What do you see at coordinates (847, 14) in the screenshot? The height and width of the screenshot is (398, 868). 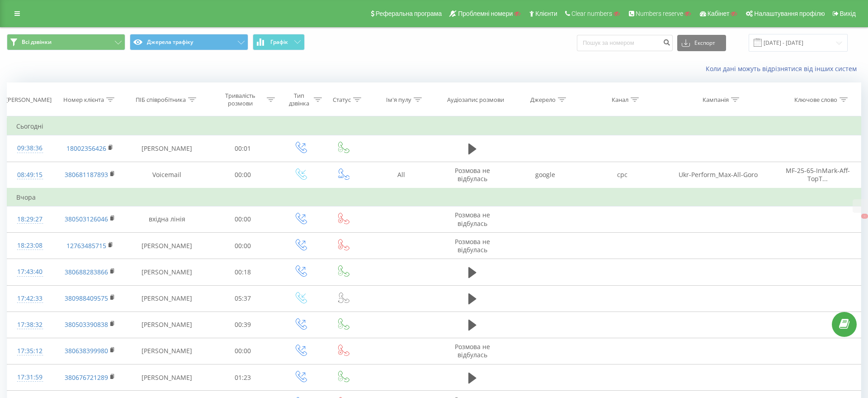 I see `span: Вихід` at bounding box center [847, 14].